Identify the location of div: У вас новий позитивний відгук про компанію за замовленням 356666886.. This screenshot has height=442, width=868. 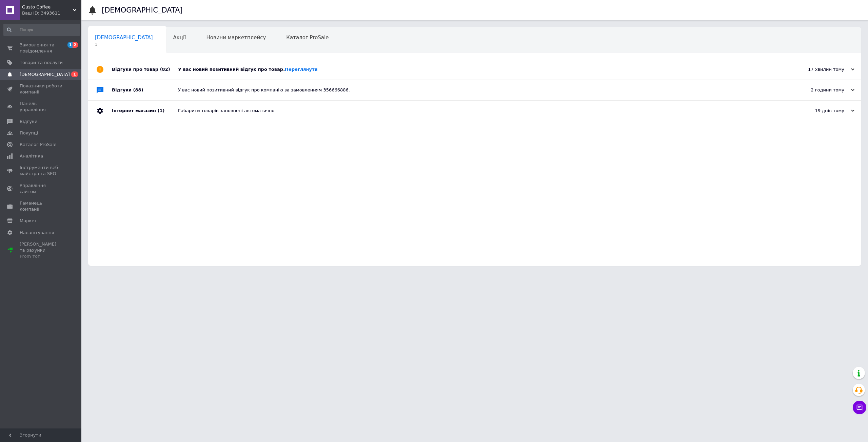
(482, 90).